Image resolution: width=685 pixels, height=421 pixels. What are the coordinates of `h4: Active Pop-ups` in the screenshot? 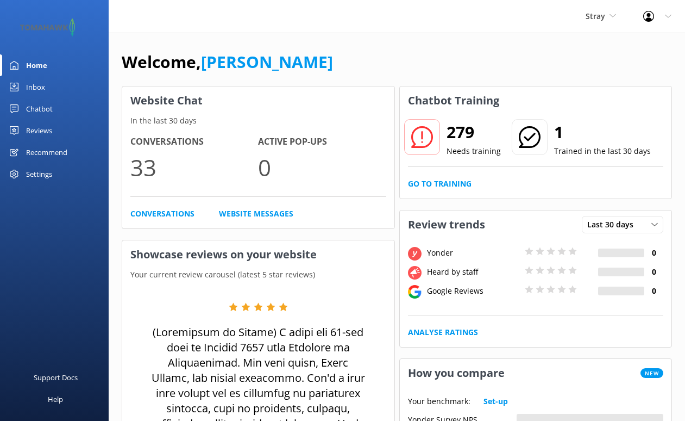 It's located at (322, 142).